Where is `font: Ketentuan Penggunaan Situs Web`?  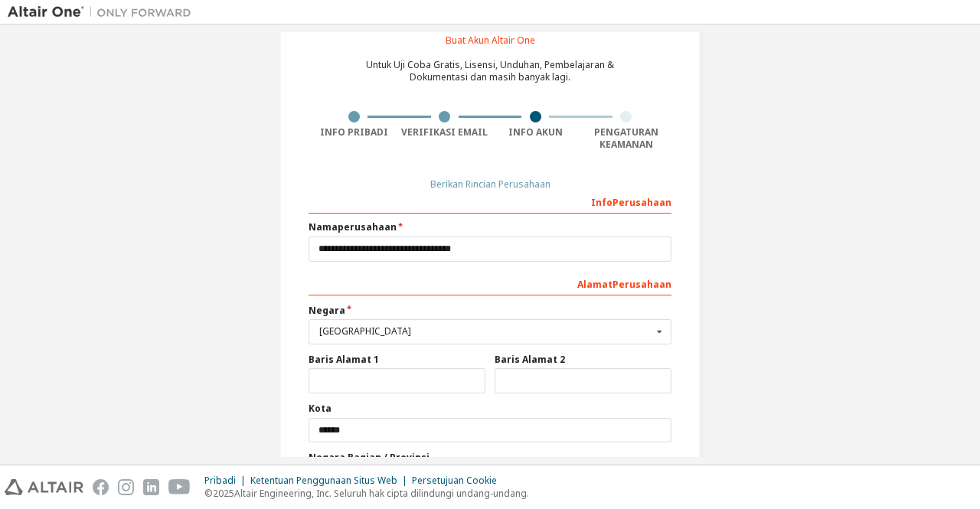 font: Ketentuan Penggunaan Situs Web is located at coordinates (324, 480).